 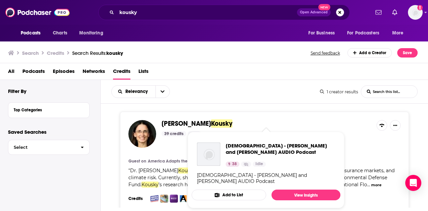 What do you see at coordinates (324, 7) in the screenshot?
I see `span: New` at bounding box center [324, 7].